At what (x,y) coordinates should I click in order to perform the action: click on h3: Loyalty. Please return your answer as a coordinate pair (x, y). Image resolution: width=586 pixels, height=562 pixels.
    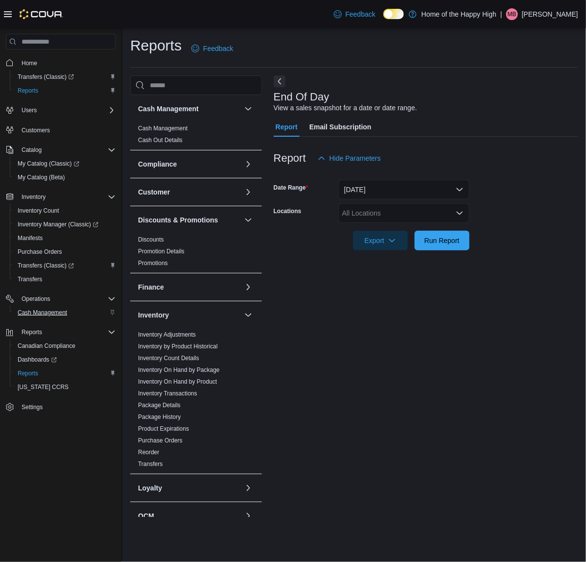
    Looking at the image, I should click on (150, 488).